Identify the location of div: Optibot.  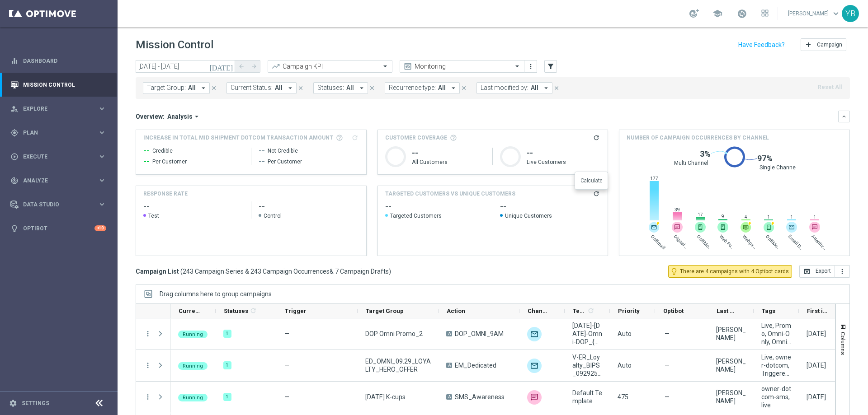
(58, 228).